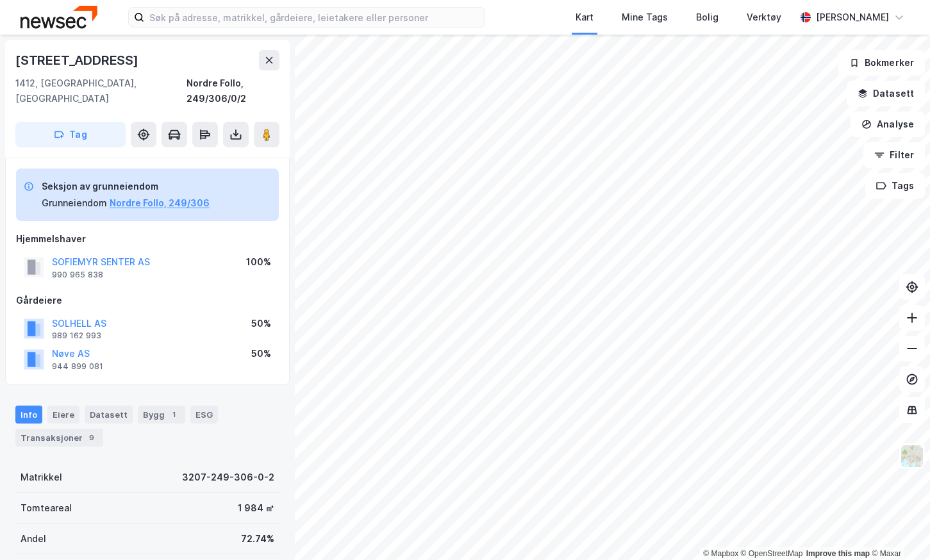  I want to click on div: Transaksjoner, so click(59, 438).